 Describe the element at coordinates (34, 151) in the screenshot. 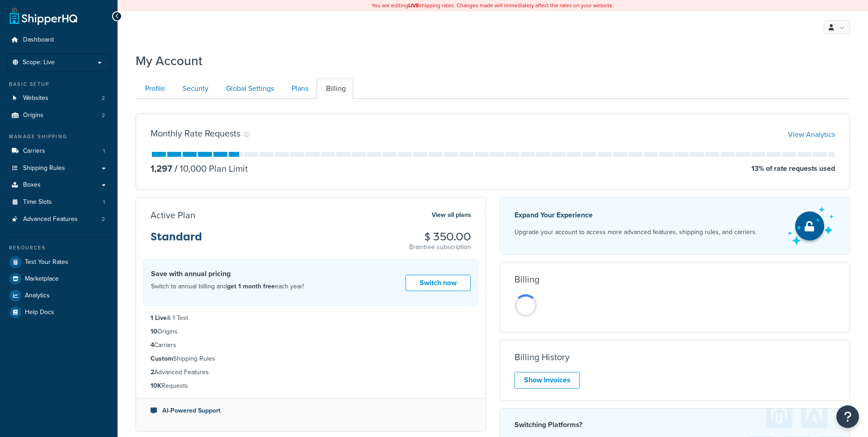

I see `span: Carriers` at that location.